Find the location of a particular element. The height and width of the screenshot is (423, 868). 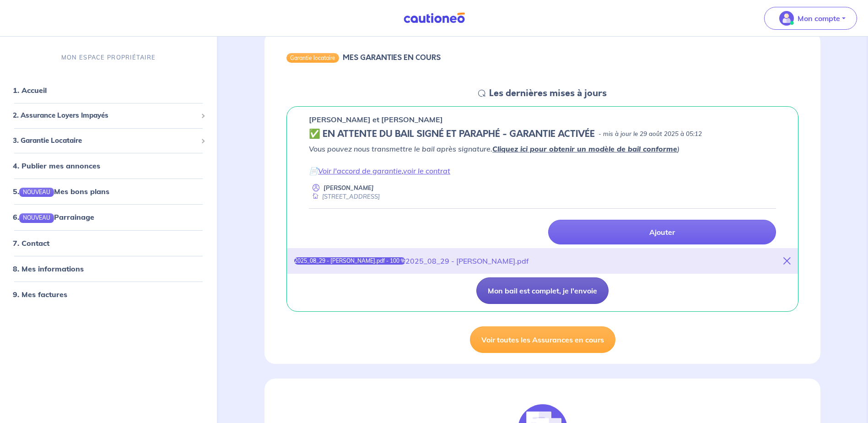

a: Cliquez ici pour obtenir un modèle de bail conforme is located at coordinates (585, 149).